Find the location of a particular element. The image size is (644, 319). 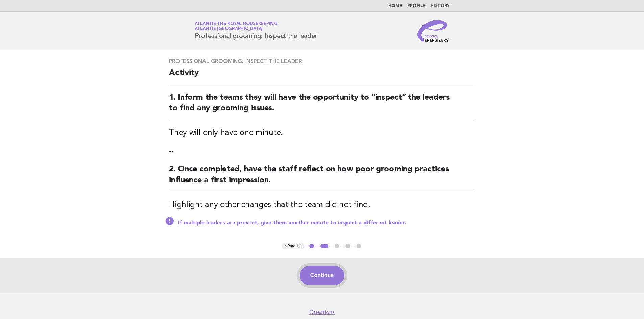

h1: Professional grooming: Inspect the leader is located at coordinates (256, 31).